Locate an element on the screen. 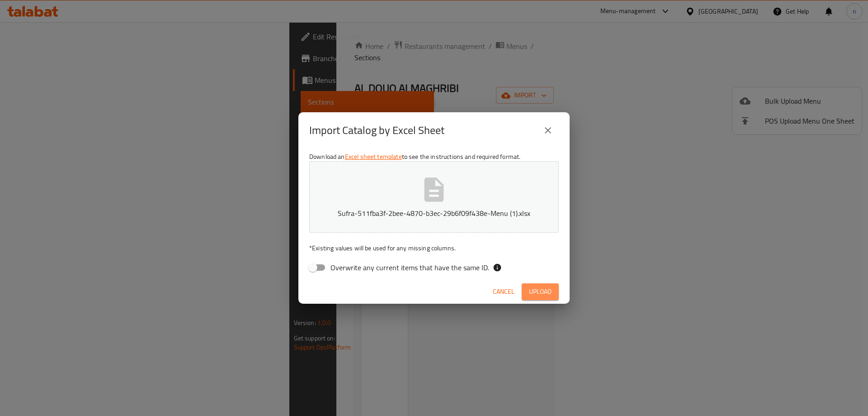 Image resolution: width=868 pixels, height=416 pixels. span: Cancel is located at coordinates (504, 291).